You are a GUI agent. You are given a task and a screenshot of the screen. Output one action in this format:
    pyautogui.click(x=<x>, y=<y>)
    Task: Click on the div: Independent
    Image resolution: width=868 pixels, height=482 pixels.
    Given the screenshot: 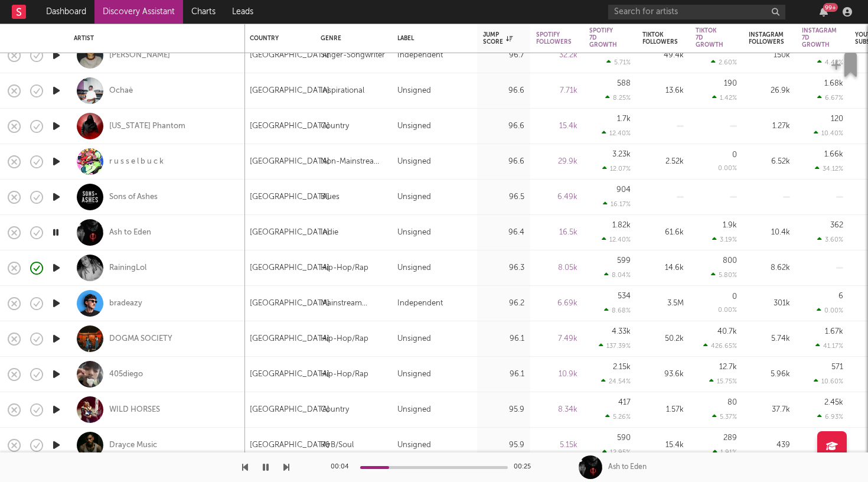 What is the action you would take?
    pyautogui.click(x=420, y=303)
    